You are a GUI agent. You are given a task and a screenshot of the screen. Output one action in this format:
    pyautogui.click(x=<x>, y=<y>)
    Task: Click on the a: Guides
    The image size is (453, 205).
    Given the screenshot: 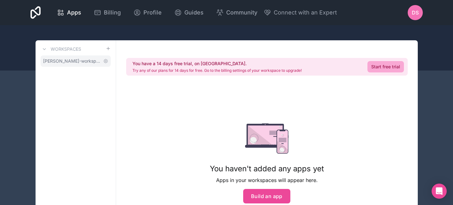 What is the action you would take?
    pyautogui.click(x=189, y=13)
    